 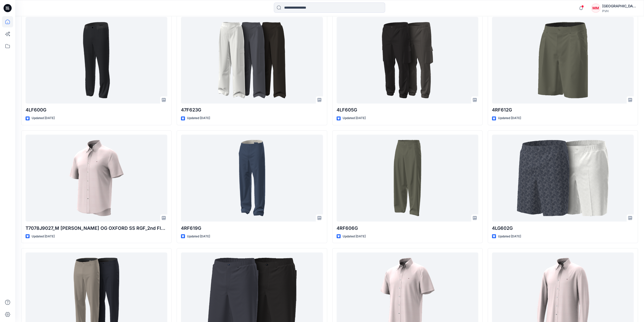 What do you see at coordinates (563, 110) in the screenshot?
I see `p: 4RF612G` at bounding box center [563, 110].